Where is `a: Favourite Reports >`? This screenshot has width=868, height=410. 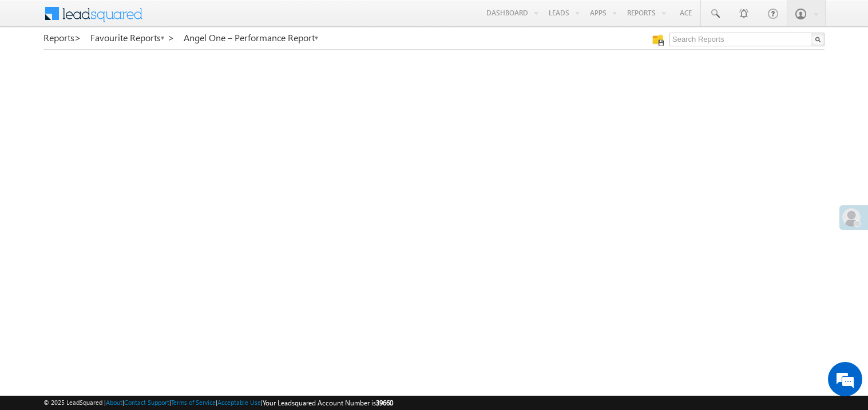 a: Favourite Reports > is located at coordinates (132, 38).